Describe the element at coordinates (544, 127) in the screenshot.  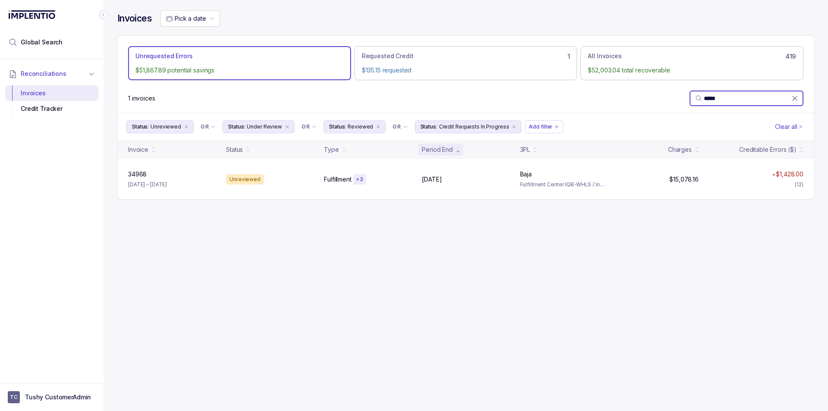
I see `button: Filter Chip Add filter` at that location.